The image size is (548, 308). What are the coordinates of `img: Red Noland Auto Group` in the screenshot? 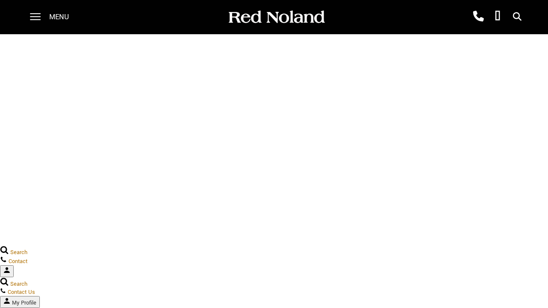 It's located at (276, 17).